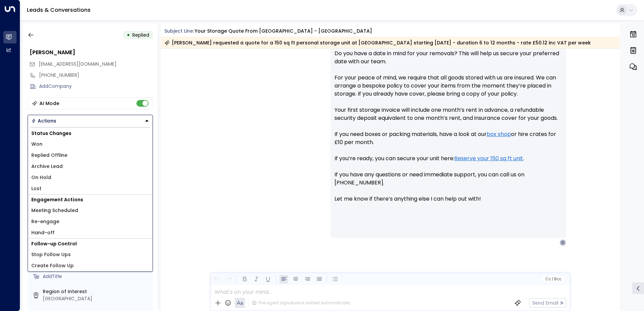 The width and height of the screenshot is (644, 311). I want to click on span: Replied Offline, so click(49, 155).